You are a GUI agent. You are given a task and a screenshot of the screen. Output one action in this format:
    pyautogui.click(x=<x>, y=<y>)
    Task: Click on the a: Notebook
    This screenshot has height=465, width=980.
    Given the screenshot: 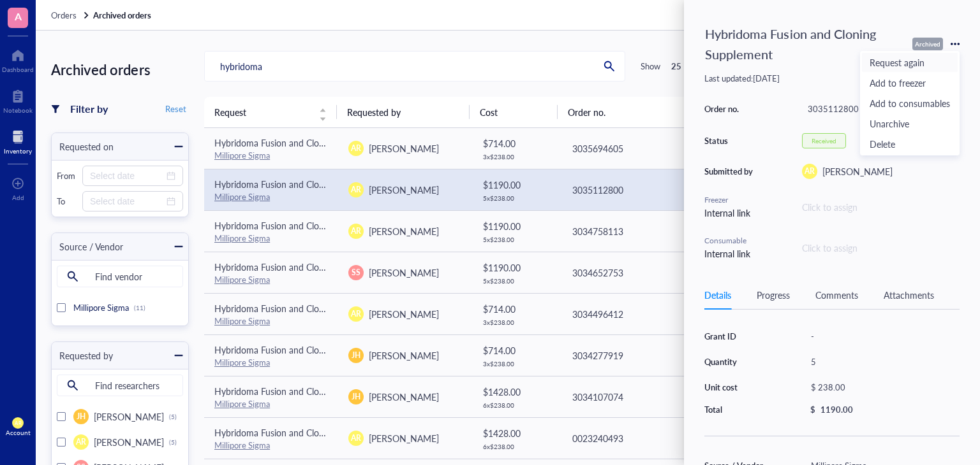 What is the action you would take?
    pyautogui.click(x=18, y=100)
    